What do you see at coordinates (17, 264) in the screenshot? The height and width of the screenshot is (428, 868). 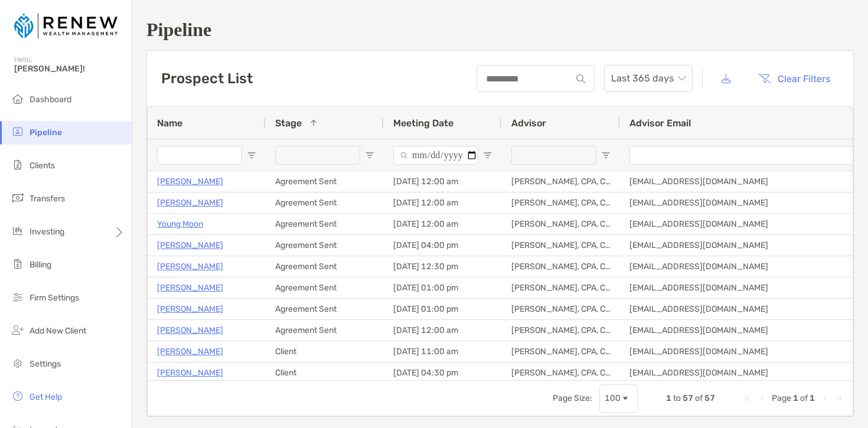 I see `img: billing icon` at bounding box center [17, 264].